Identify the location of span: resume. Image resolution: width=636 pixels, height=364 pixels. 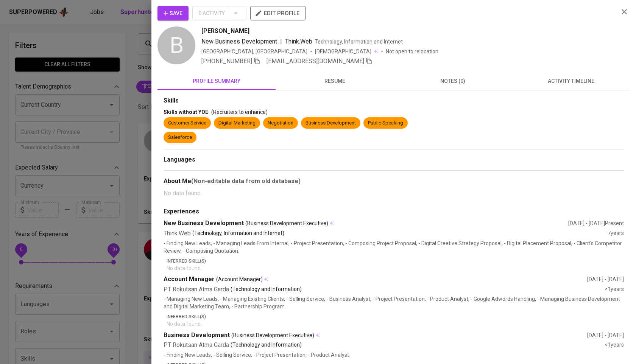
(335, 81).